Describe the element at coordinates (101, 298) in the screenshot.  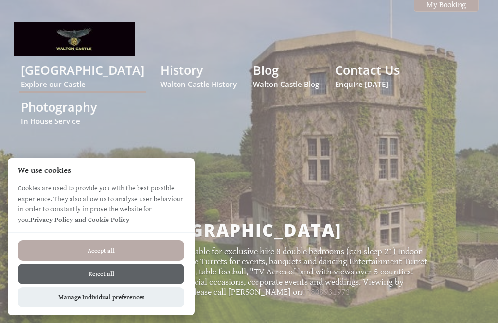
I see `button: Manage Individual preferences` at that location.